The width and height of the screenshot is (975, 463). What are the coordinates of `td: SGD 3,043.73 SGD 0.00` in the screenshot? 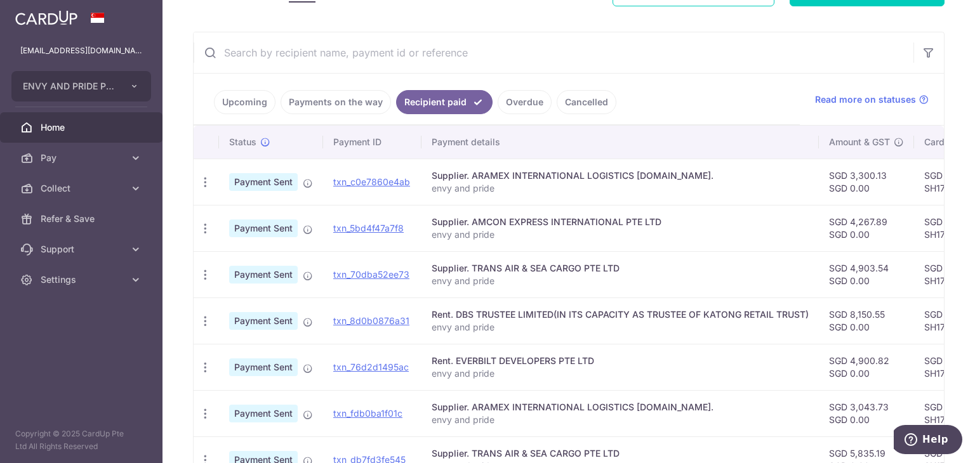 It's located at (866, 413).